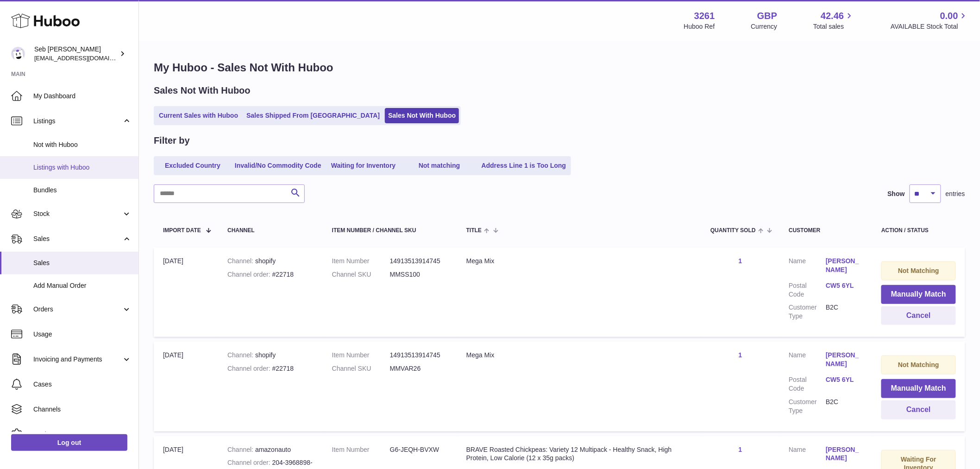  Describe the element at coordinates (202, 90) in the screenshot. I see `h2: Sales Not With Huboo` at that location.